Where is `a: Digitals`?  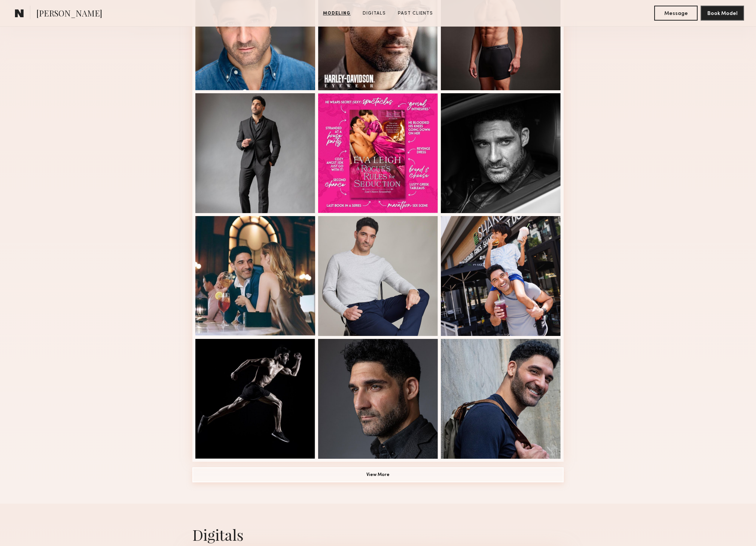 a: Digitals is located at coordinates (374, 13).